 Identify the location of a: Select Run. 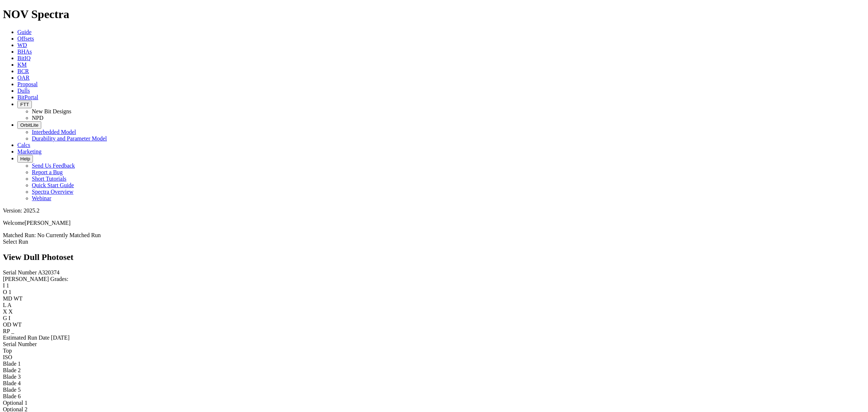
(16, 242).